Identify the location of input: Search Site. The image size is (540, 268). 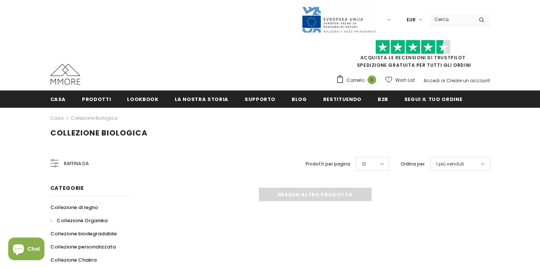
(451, 19).